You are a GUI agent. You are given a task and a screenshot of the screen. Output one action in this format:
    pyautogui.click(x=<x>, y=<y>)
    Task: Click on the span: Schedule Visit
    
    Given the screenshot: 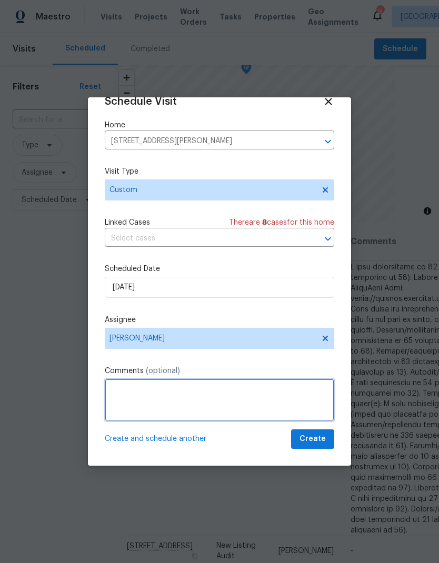 What is the action you would take?
    pyautogui.click(x=141, y=102)
    